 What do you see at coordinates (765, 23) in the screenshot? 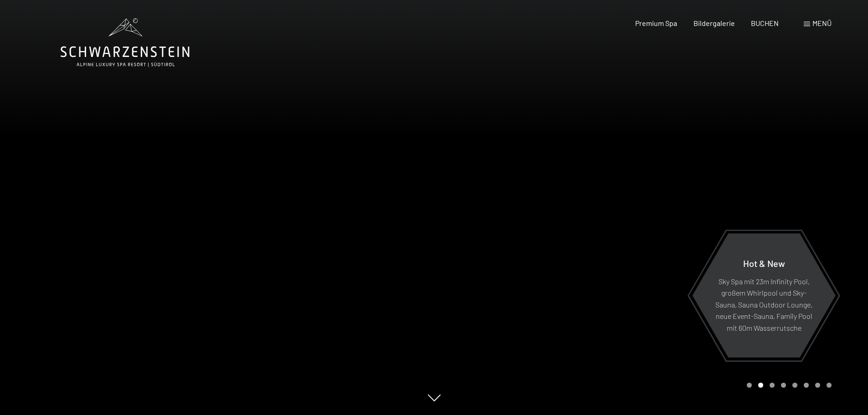
I see `a: BUCHEN` at bounding box center [765, 23].